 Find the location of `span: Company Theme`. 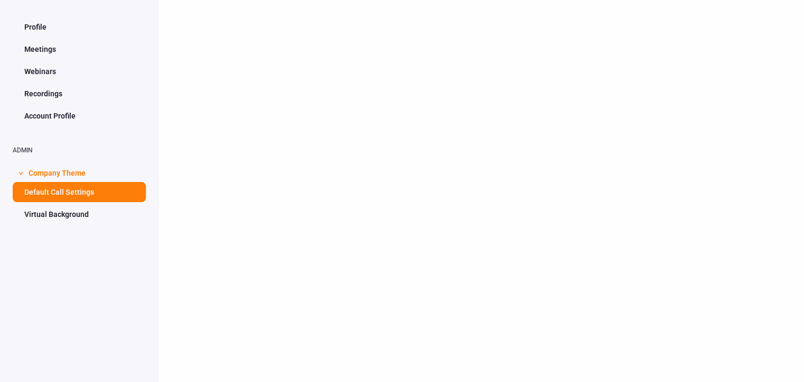

span: Company Theme is located at coordinates (57, 172).